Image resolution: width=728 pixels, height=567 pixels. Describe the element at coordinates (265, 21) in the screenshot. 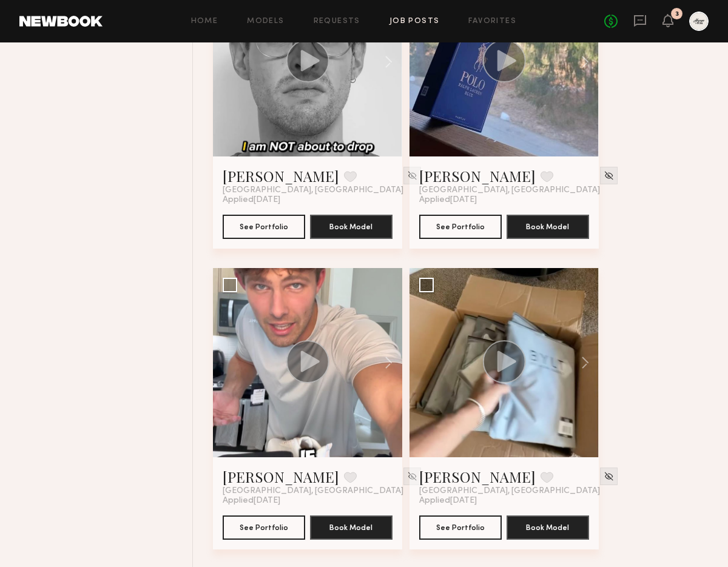

I see `a: Models` at that location.